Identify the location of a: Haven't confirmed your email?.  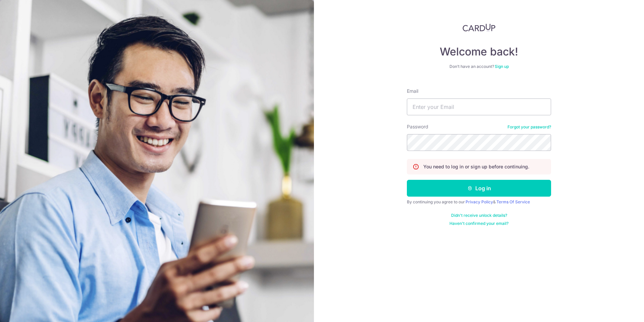
(479, 223).